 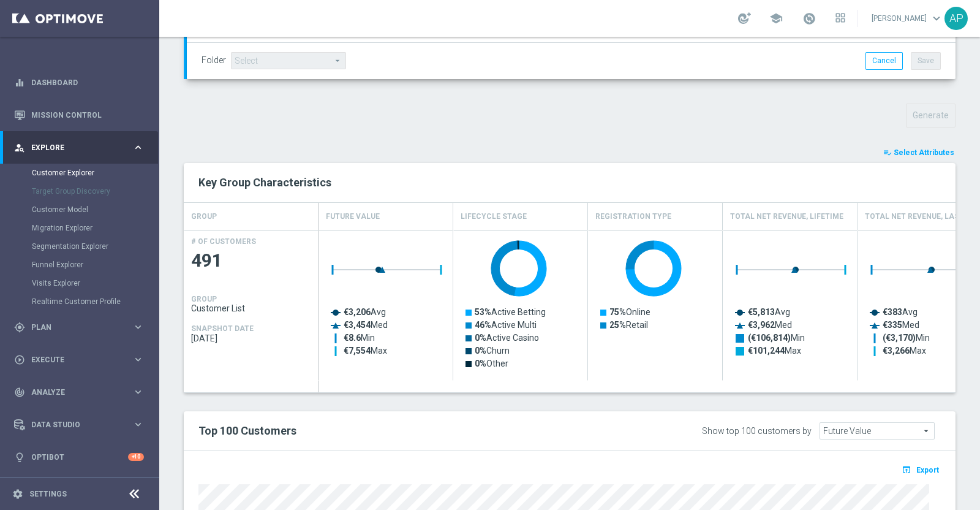 I want to click on span: Plan, so click(x=82, y=327).